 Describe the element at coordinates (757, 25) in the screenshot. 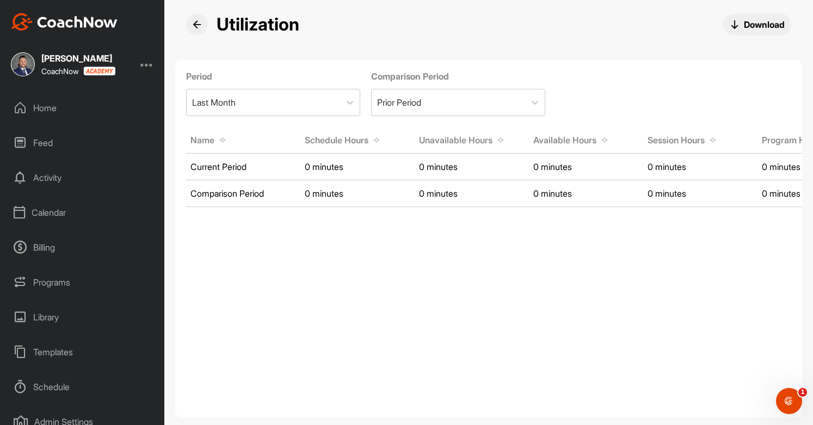

I see `button: Download` at that location.